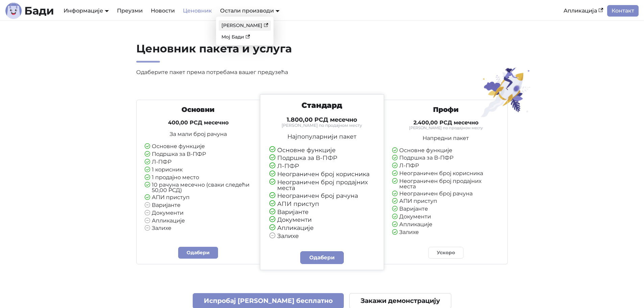 The image size is (644, 308). I want to click on p: Најпопуларнији пакет, so click(322, 136).